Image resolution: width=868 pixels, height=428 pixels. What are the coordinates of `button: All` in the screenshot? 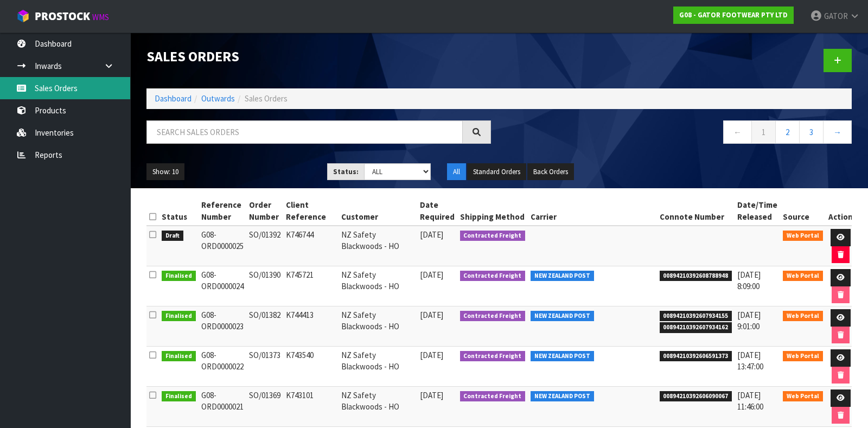 It's located at (456, 172).